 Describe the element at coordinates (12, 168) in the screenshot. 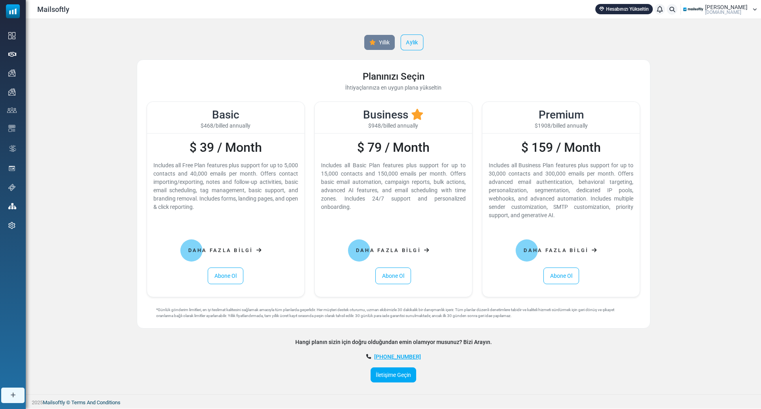

I see `img: landing_pages.svg` at that location.